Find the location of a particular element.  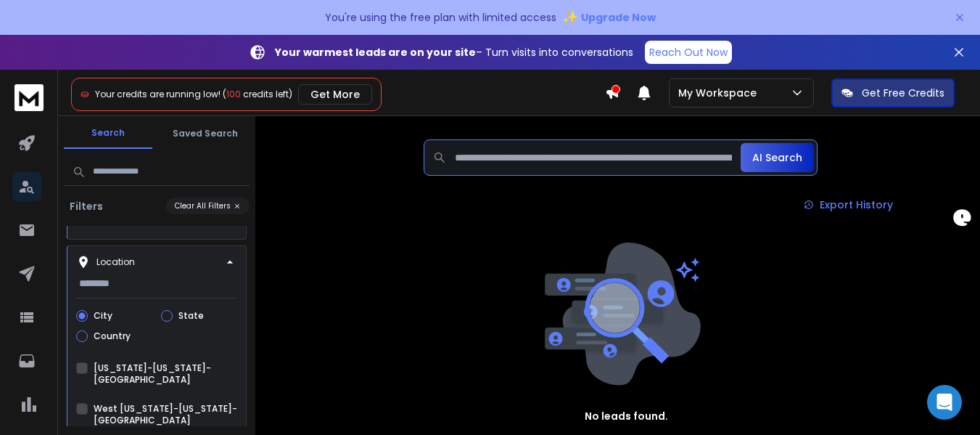

p: – Turn visits into conversations is located at coordinates (454, 53).